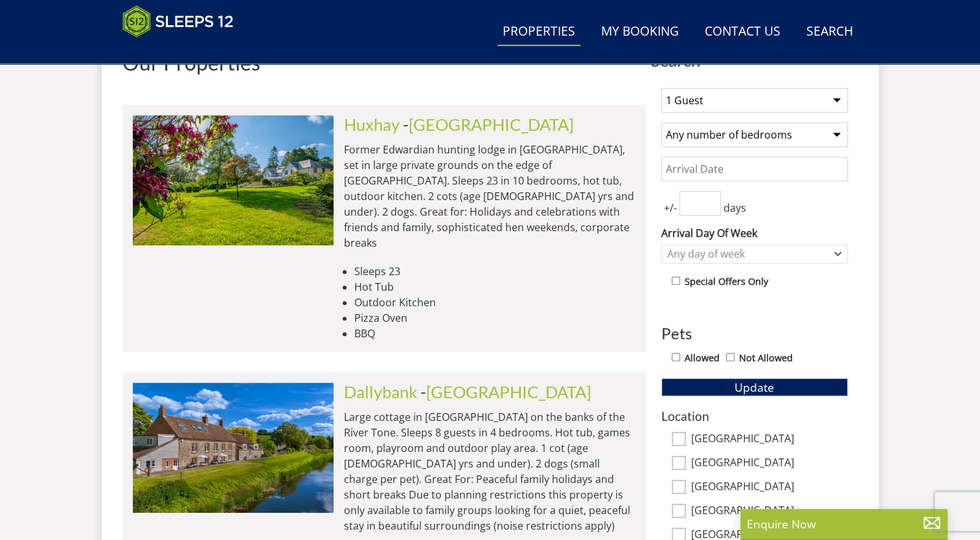 The height and width of the screenshot is (540, 980). I want to click on label: Not Allowed, so click(766, 358).